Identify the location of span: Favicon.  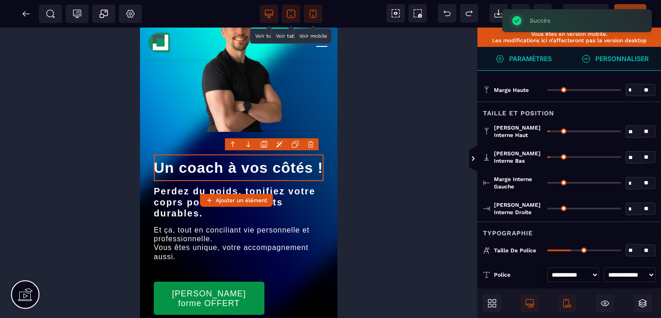
(130, 14).